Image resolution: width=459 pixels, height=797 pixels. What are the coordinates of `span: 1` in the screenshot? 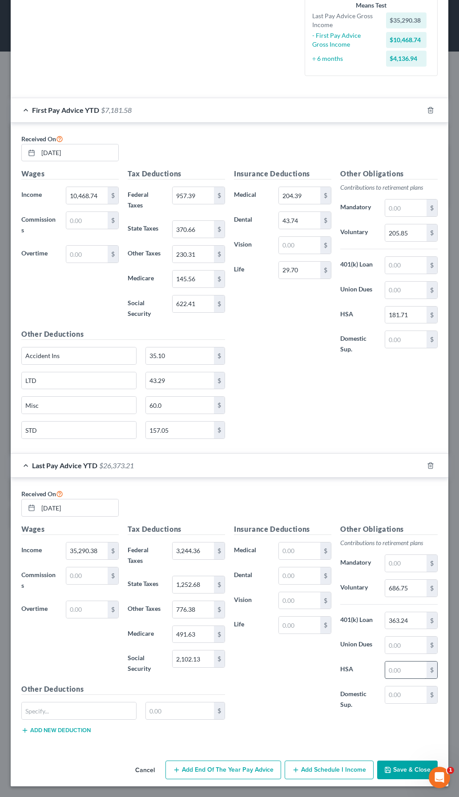 It's located at (450, 770).